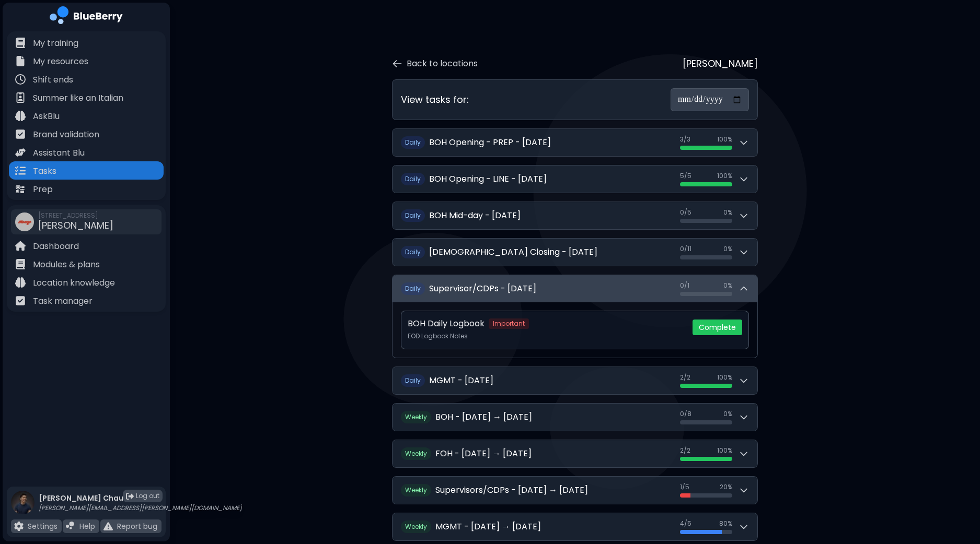  Describe the element at coordinates (435, 63) in the screenshot. I see `button: Back to locations` at that location.